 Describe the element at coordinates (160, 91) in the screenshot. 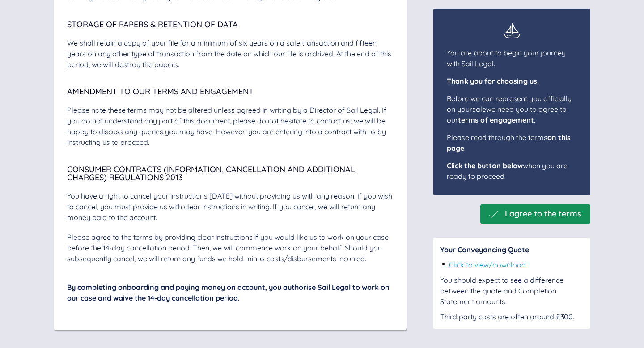

I see `span: Amendment to our Terms and Engagement` at that location.